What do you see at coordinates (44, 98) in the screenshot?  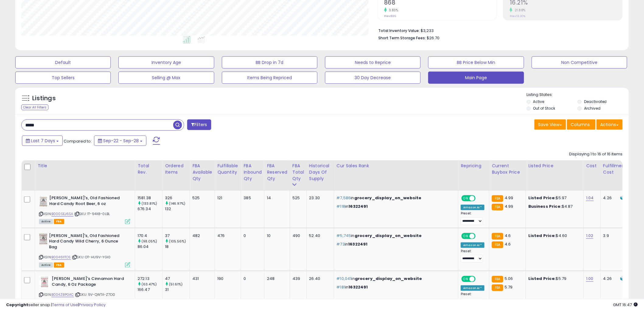 I see `h5: Listings` at bounding box center [44, 98].